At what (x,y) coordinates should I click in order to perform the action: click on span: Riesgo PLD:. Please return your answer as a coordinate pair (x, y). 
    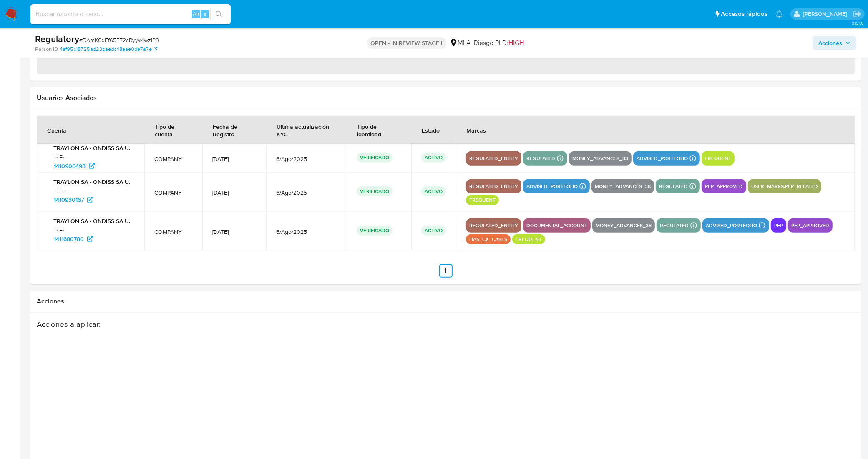
    Looking at the image, I should click on (500, 43).